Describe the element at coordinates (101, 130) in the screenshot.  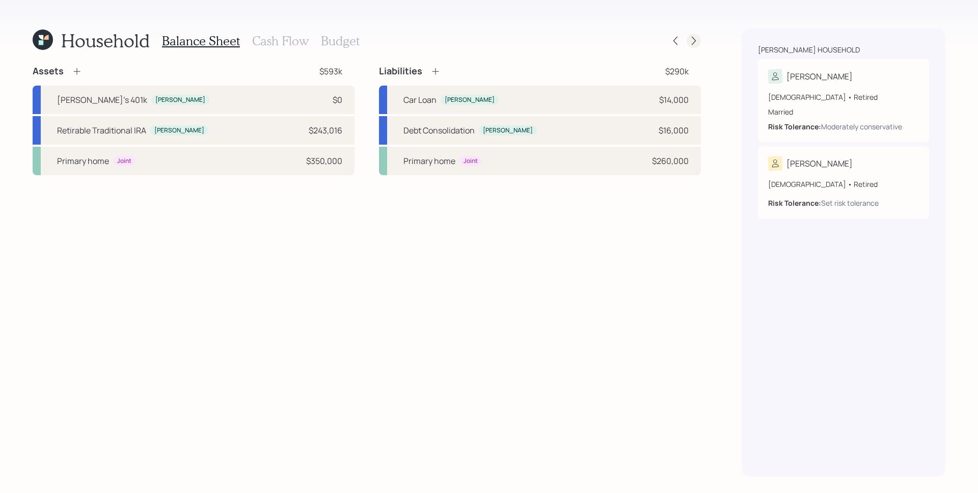
I see `div: Retirable Traditional IRA` at that location.